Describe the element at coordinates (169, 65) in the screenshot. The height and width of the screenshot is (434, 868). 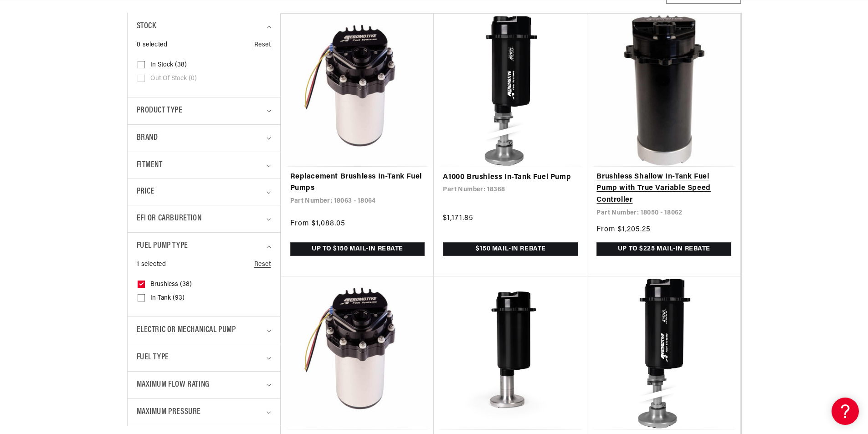
I see `span: In stock (38)` at that location.